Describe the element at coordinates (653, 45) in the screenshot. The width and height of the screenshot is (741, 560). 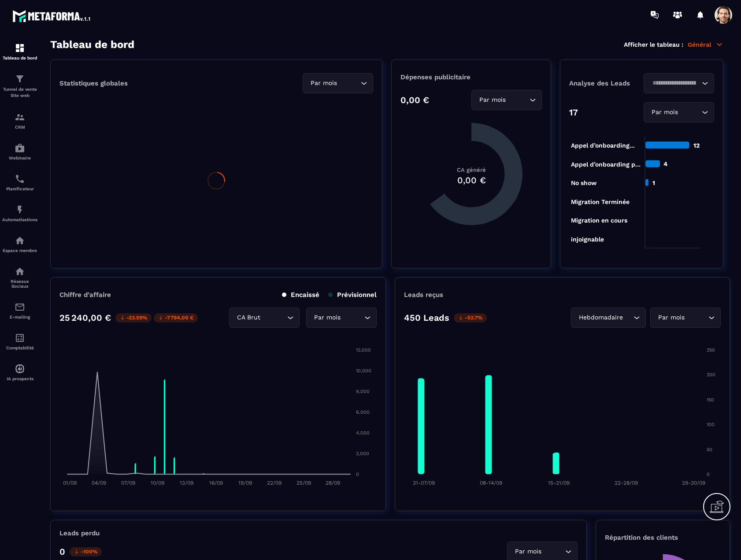
I see `p: Afficher le tableau :` at that location.